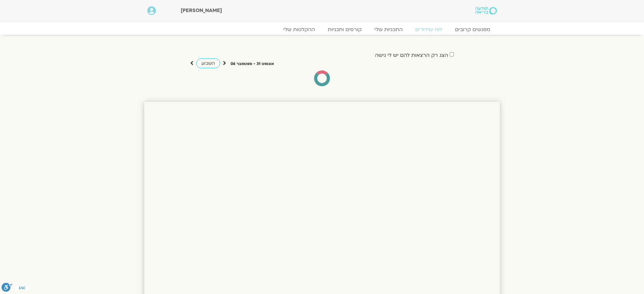 Image resolution: width=644 pixels, height=294 pixels. I want to click on a: מפגשים קרובים, so click(473, 30).